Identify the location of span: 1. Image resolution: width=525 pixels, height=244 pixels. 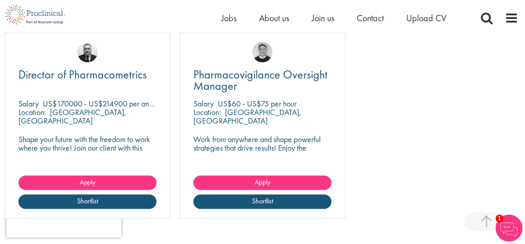
(500, 218).